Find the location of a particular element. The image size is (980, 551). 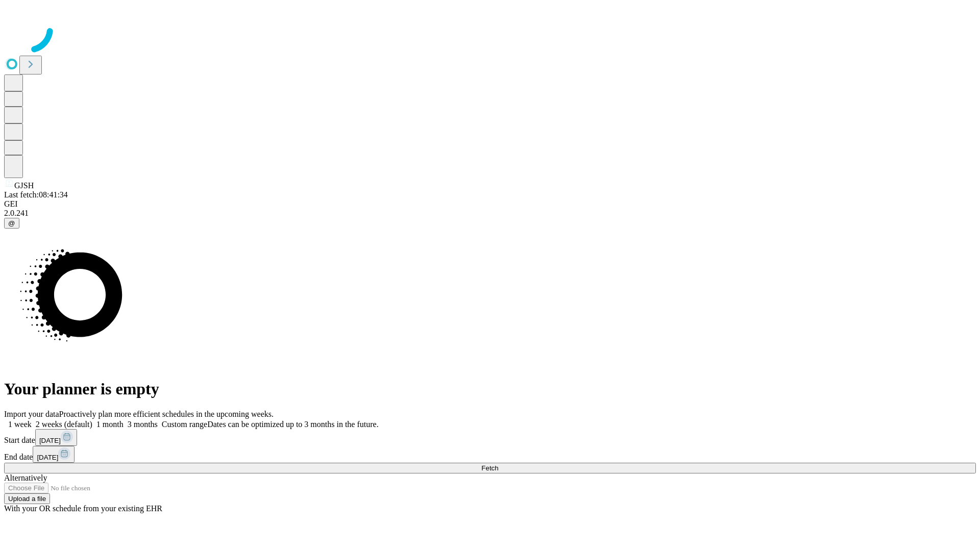

span: Dates can be optimized up to 3 months in the future. is located at coordinates (293, 424).